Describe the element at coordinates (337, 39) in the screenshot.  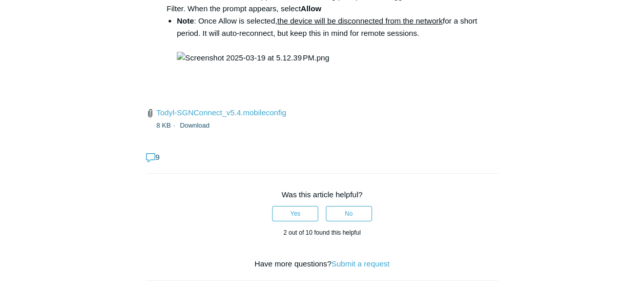
I see `li: : Once Allow is selected, for a short period. It will auto-reconnect, but keep this in mind for r...` at that location.